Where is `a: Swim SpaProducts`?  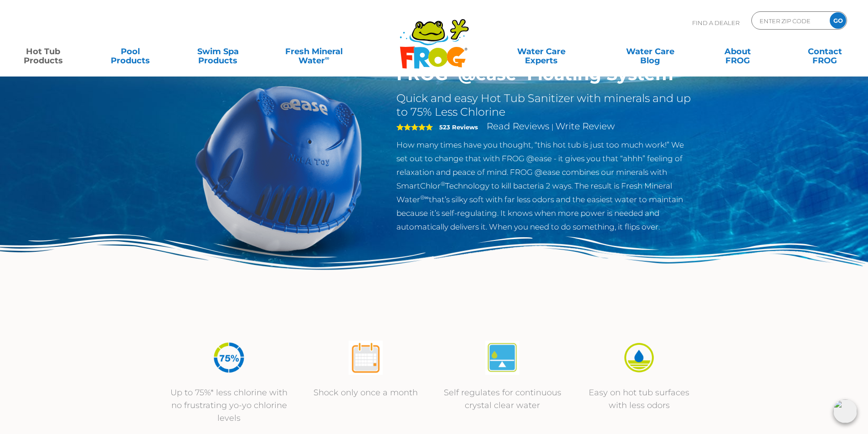
a: Swim SpaProducts is located at coordinates (218, 52).